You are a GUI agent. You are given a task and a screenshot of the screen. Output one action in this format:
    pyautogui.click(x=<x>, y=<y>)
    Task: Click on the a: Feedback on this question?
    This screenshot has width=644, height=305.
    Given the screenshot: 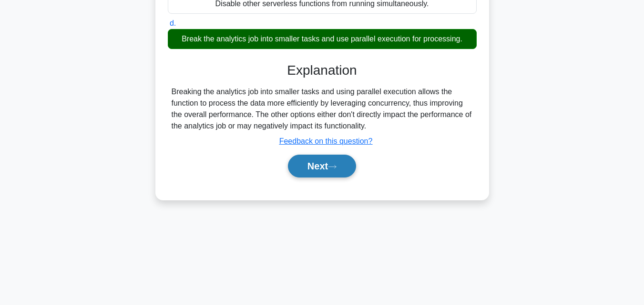 What is the action you would take?
    pyautogui.click(x=326, y=141)
    